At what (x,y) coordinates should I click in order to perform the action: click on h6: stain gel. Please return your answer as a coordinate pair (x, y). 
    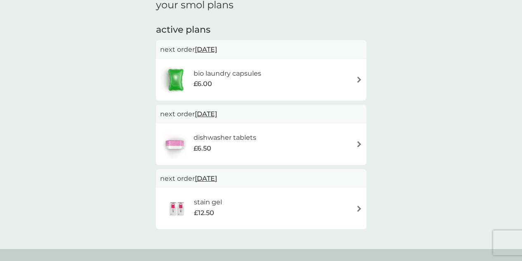
    Looking at the image, I should click on (208, 202).